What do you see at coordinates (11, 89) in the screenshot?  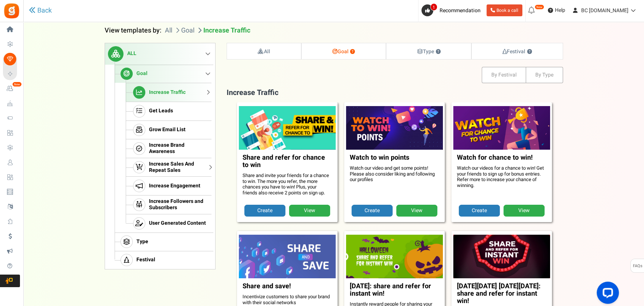 I see `a: New` at bounding box center [11, 89].